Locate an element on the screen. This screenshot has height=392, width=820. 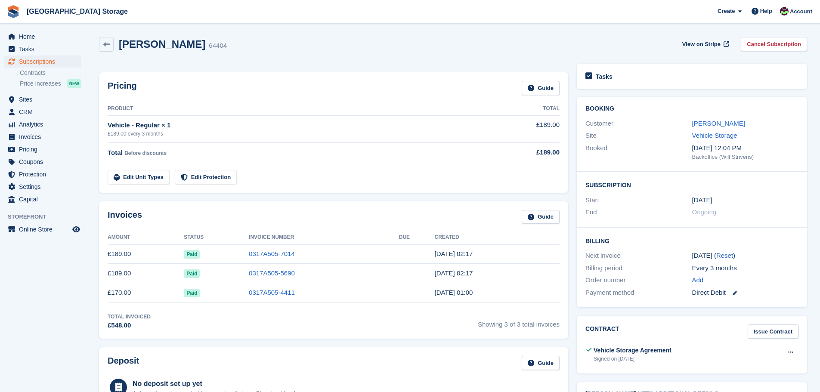
time: 2025-05-01 01:17:32 UTC is located at coordinates (454, 273).